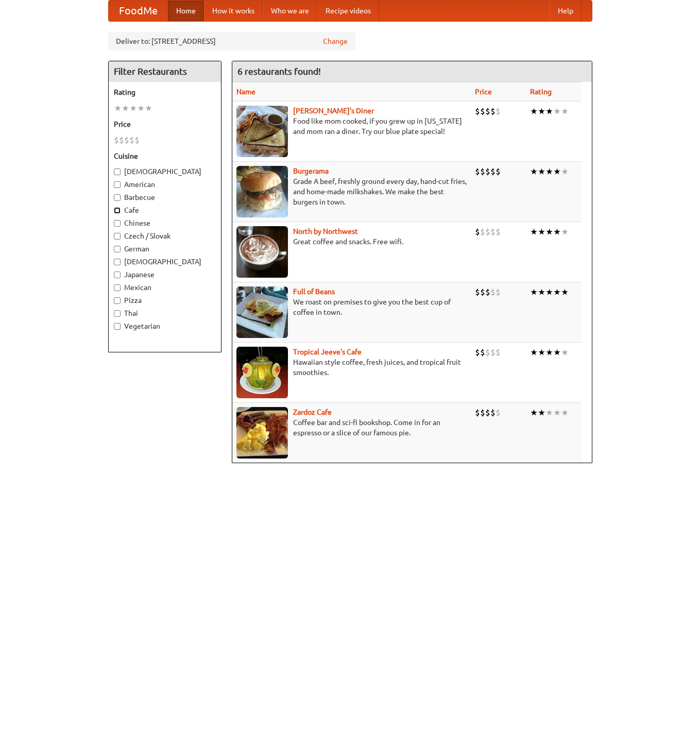 This screenshot has height=729, width=700. Describe the element at coordinates (314, 292) in the screenshot. I see `b: Full of Beans` at that location.